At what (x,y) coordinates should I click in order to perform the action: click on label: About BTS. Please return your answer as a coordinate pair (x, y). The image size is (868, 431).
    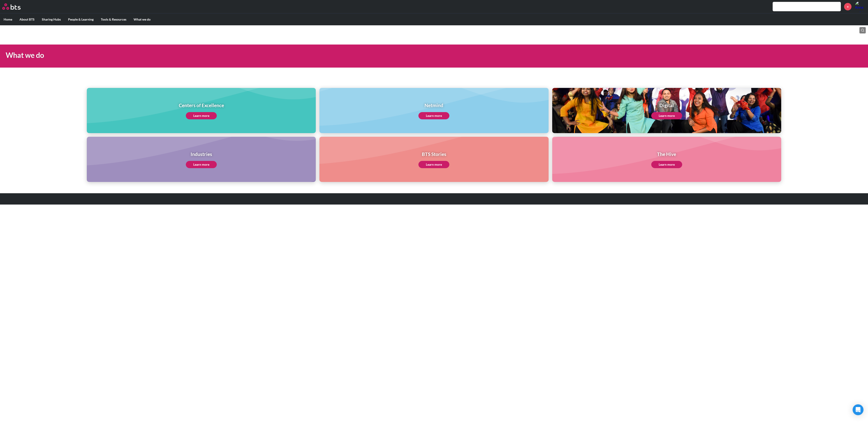
    Looking at the image, I should click on (27, 19).